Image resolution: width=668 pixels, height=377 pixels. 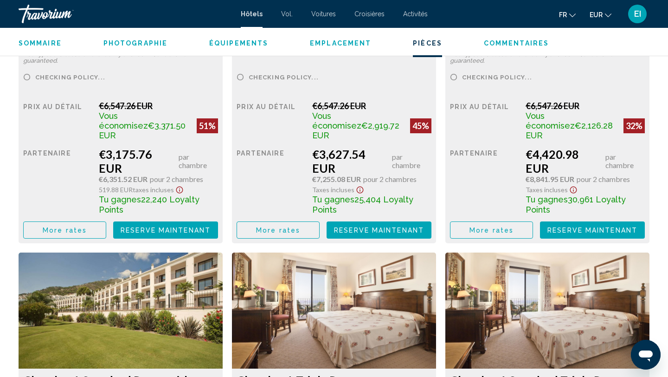 I want to click on span: 30,961 Loyalty Points, so click(x=575, y=204).